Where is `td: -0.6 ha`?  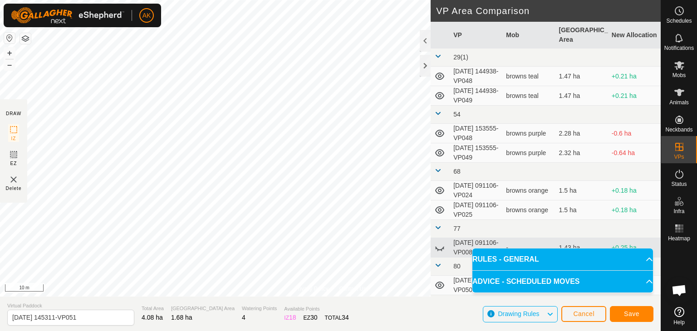 td: -0.6 ha is located at coordinates (635, 133).